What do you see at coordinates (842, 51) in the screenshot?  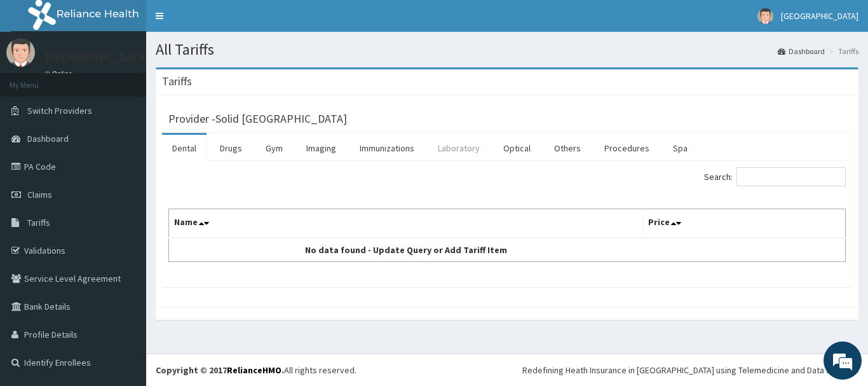 I see `li: Tariffs` at bounding box center [842, 51].